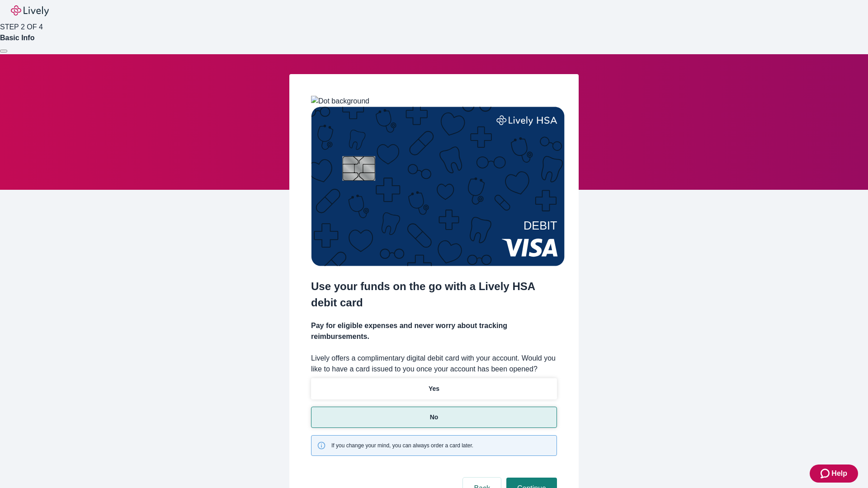 The height and width of the screenshot is (488, 868). I want to click on svg: Zendesk support icon, so click(826, 473).